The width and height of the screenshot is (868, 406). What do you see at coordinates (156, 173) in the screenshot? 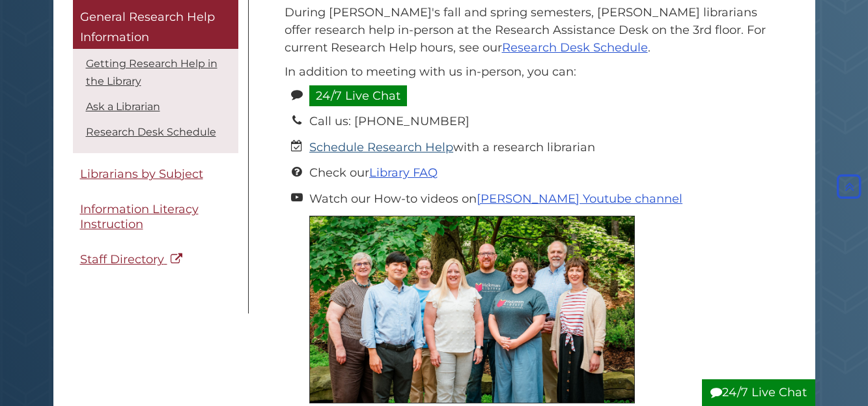
I see `a: Librarians by Subject` at bounding box center [156, 173].